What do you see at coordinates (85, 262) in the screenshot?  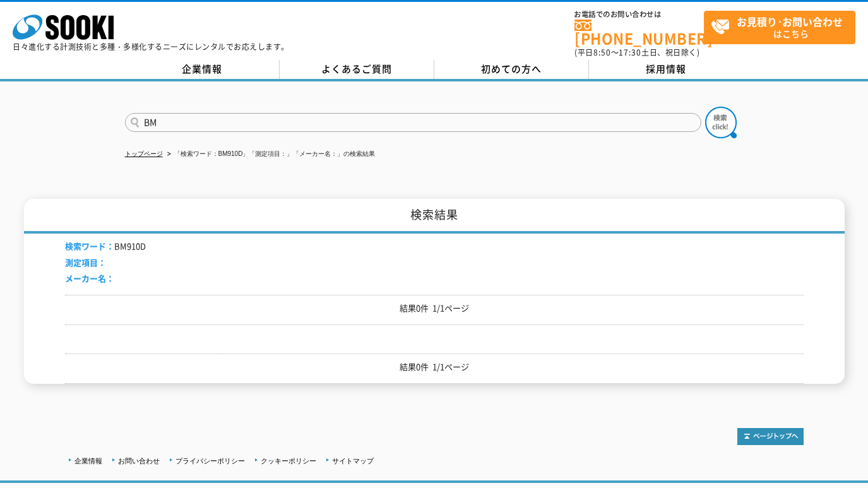 I see `span: 測定項目：` at bounding box center [85, 262].